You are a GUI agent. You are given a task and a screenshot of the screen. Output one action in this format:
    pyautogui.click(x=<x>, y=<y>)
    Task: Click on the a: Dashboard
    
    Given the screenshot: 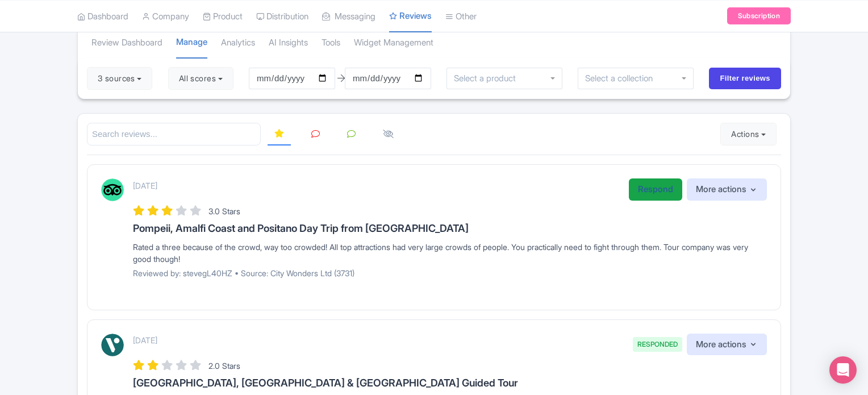 What is the action you would take?
    pyautogui.click(x=103, y=16)
    